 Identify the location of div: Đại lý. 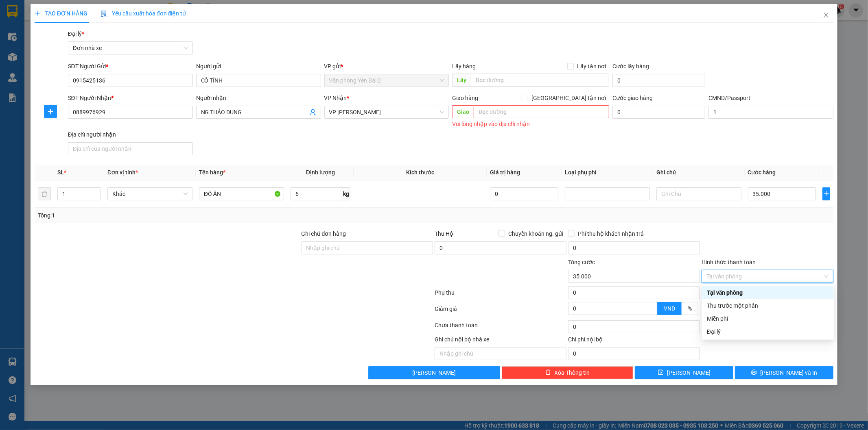
(767, 332).